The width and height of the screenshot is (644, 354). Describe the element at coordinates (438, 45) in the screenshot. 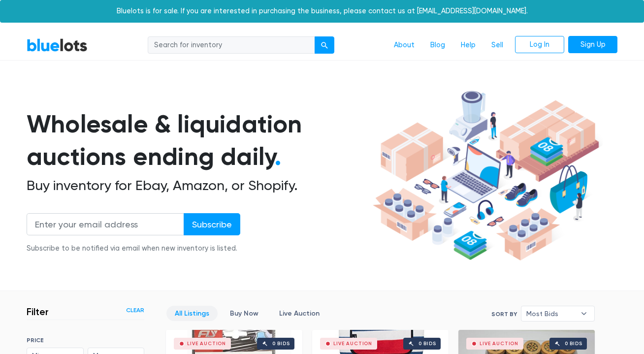

I see `a: Blog` at that location.